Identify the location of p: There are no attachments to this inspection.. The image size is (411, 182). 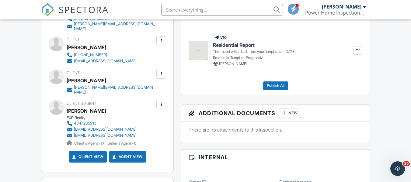
(275, 130).